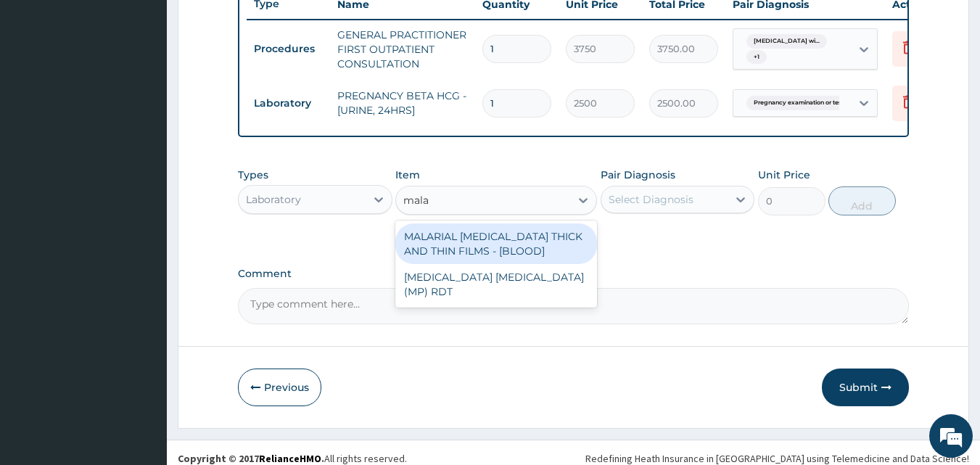 The image size is (980, 465). What do you see at coordinates (142, 214) in the screenshot?
I see `span: We're online!` at bounding box center [142, 214].